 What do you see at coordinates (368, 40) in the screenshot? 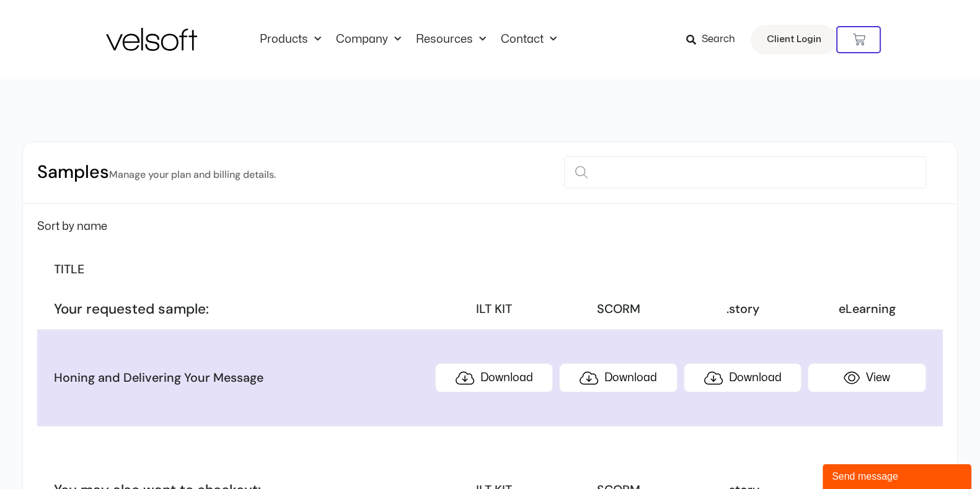
I see `a: CompanyMenu Toggle` at bounding box center [368, 40].